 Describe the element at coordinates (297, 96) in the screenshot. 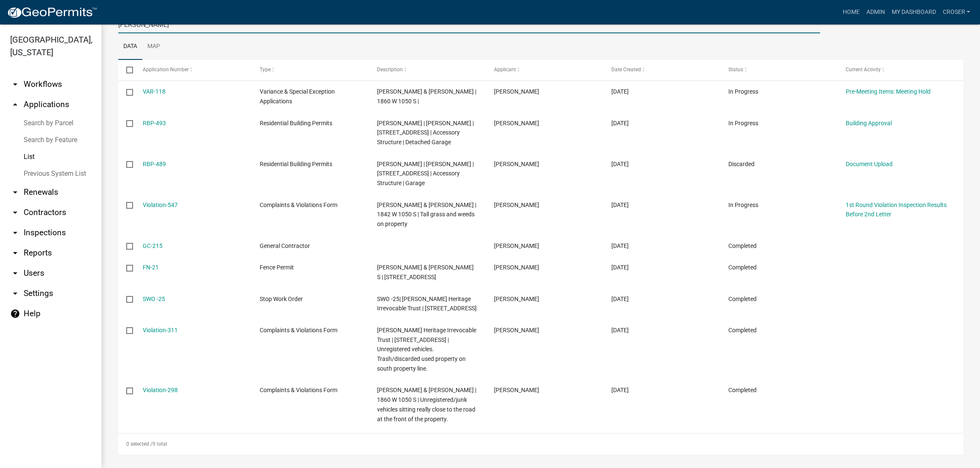

I see `span: Variance & Special Exception Applications` at that location.